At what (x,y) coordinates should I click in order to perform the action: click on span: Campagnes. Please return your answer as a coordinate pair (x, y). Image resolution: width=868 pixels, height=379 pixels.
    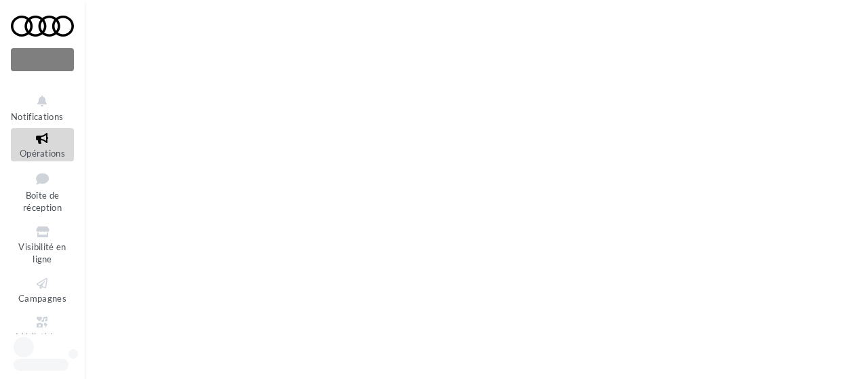
    Looking at the image, I should click on (42, 298).